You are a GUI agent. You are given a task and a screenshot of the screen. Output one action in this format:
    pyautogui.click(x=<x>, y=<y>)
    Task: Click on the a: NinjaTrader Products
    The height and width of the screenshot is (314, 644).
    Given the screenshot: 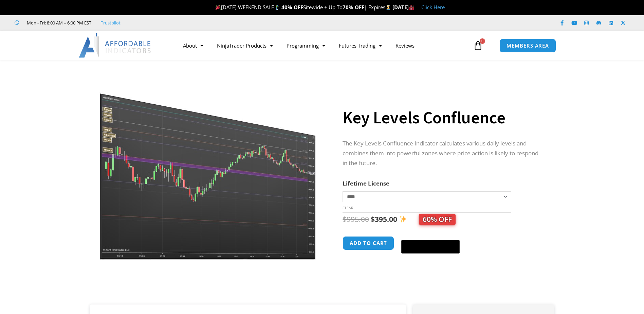 What is the action you would take?
    pyautogui.click(x=245, y=45)
    